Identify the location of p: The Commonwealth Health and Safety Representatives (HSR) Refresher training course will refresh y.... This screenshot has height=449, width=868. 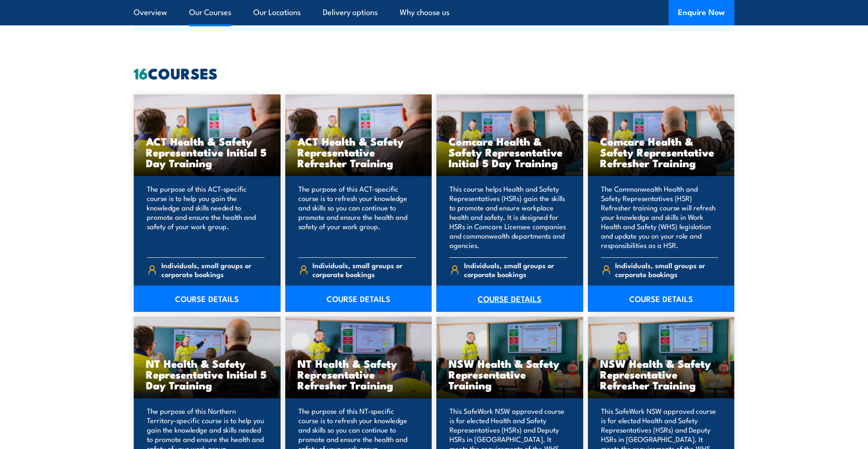
(660, 216).